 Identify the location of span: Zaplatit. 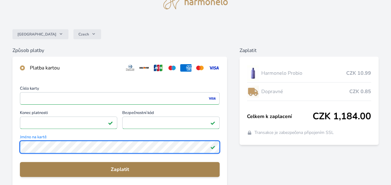
(120, 169).